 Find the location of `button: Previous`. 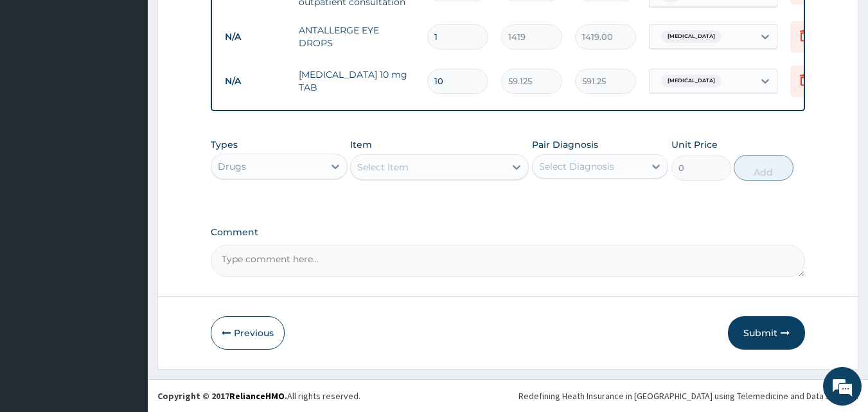

button: Previous is located at coordinates (248, 333).